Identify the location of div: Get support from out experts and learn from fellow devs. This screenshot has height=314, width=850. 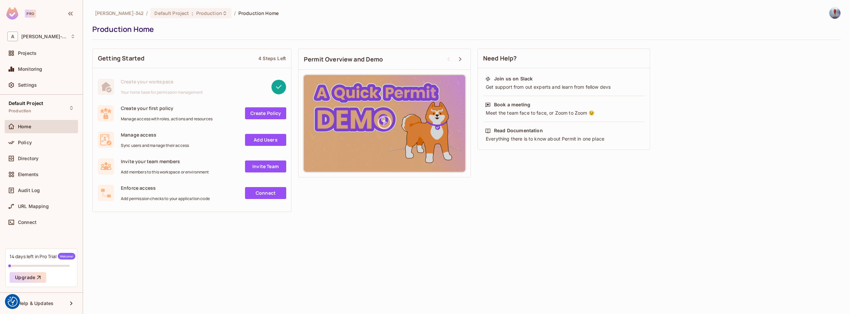
(564, 87).